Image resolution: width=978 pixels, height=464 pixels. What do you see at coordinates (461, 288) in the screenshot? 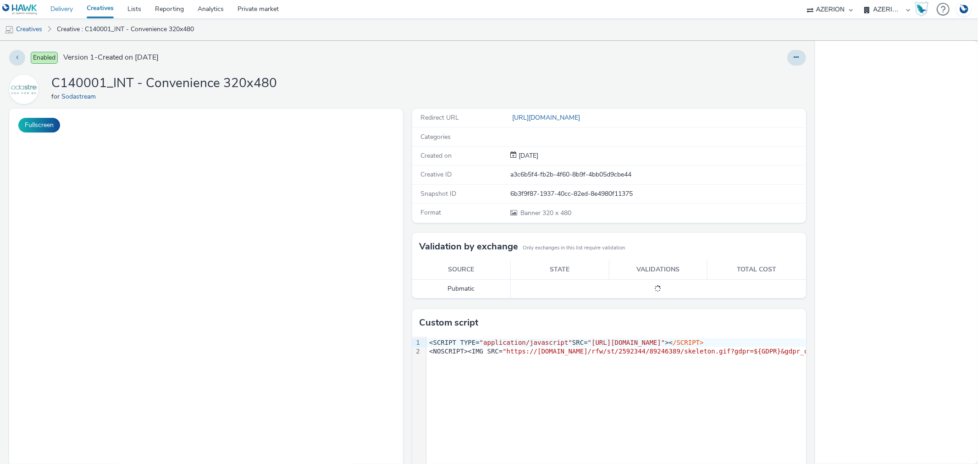
I see `td: Pubmatic` at bounding box center [461, 288].